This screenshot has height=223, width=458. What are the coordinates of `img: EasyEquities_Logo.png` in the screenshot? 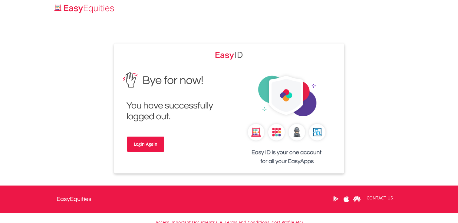 It's located at (85, 8).